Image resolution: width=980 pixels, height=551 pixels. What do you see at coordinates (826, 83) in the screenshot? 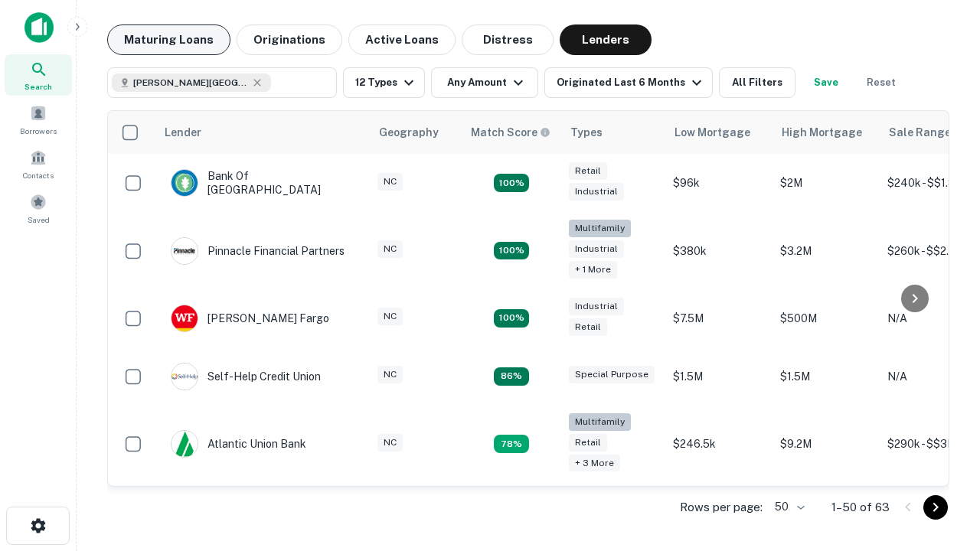
I see `button: Save your search to get updates of matches that match your search criteria.` at bounding box center [826, 83].